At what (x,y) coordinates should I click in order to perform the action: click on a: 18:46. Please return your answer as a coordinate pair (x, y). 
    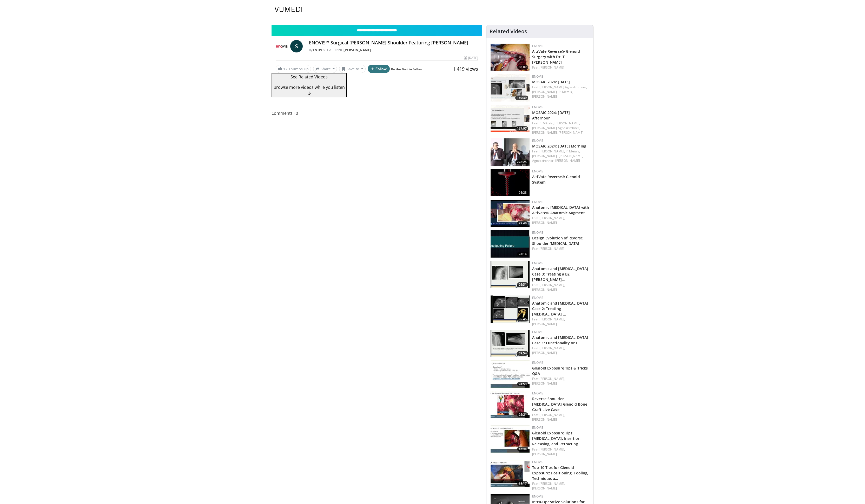
    Looking at the image, I should click on (510, 439).